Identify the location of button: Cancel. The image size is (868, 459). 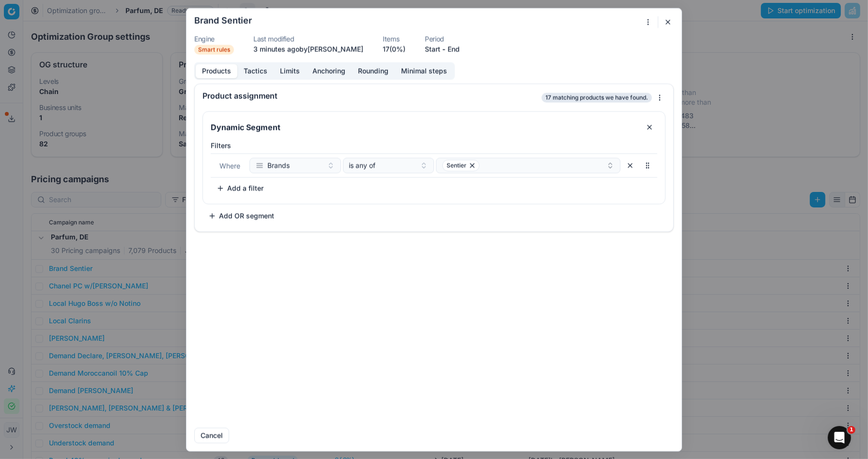
(212, 435).